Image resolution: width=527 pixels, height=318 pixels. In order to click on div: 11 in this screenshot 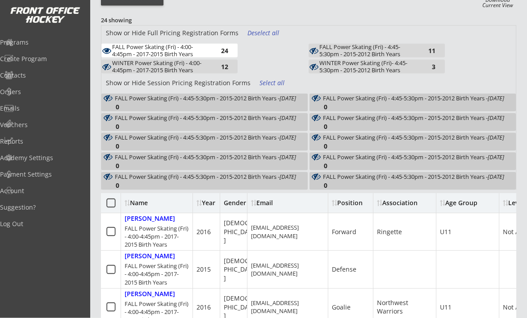, I will do `click(426, 50)`.